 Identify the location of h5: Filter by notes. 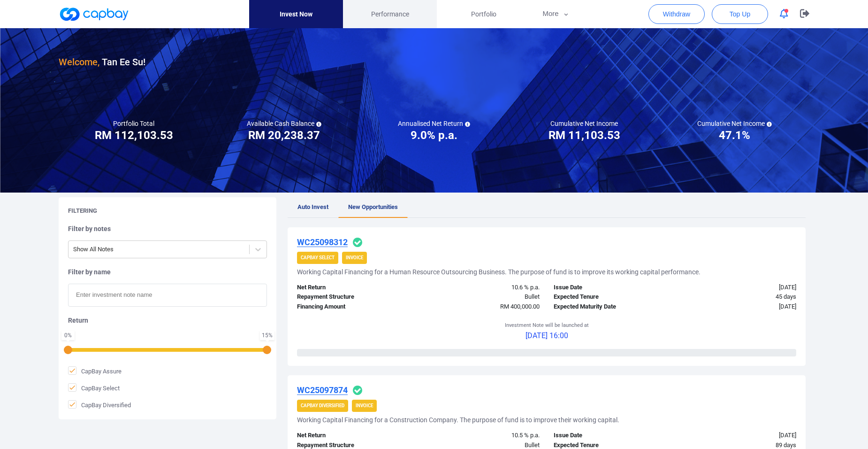
(168, 229).